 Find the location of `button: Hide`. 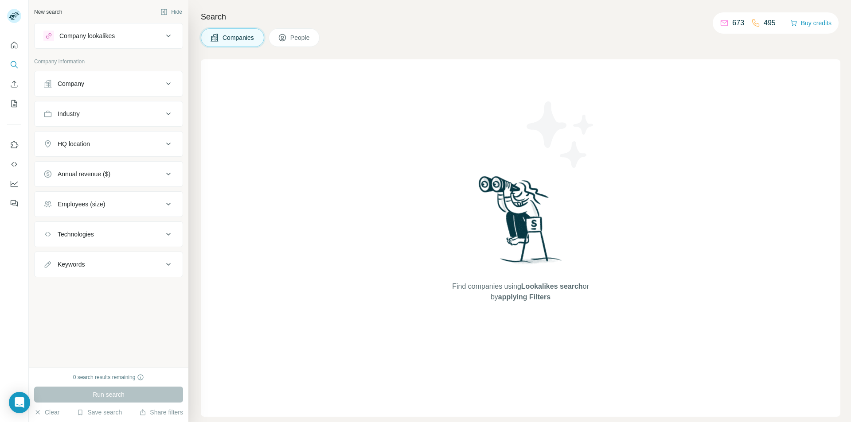

button: Hide is located at coordinates (171, 12).